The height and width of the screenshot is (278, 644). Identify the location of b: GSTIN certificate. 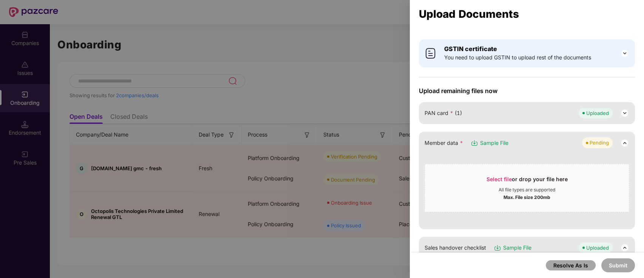
(470, 49).